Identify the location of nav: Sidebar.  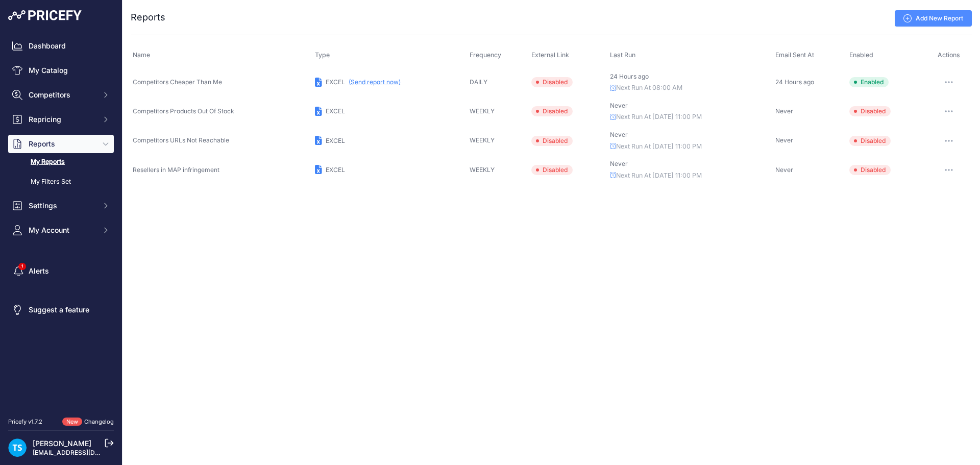
(61, 221).